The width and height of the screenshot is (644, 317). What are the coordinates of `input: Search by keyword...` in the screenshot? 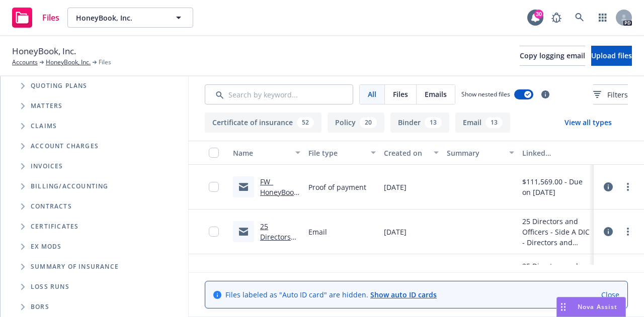 It's located at (279, 95).